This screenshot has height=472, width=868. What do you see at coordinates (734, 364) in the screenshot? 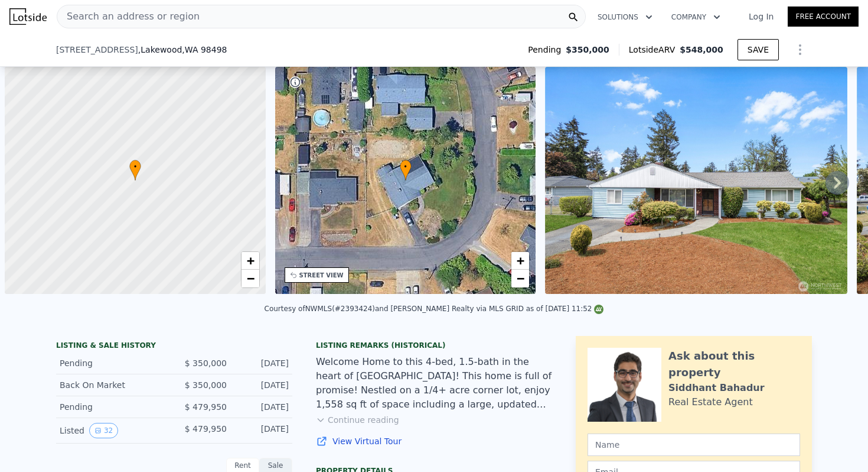
I see `div: Ask about this property` at bounding box center [734, 364].